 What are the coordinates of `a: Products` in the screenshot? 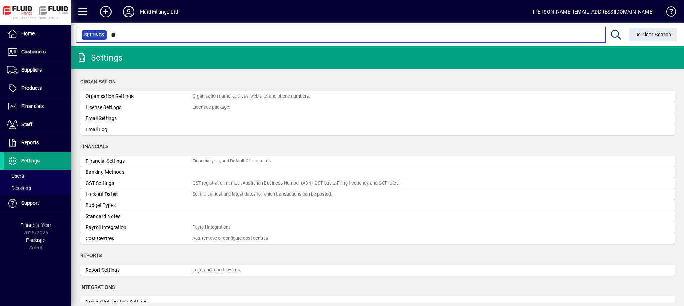 It's located at (37, 88).